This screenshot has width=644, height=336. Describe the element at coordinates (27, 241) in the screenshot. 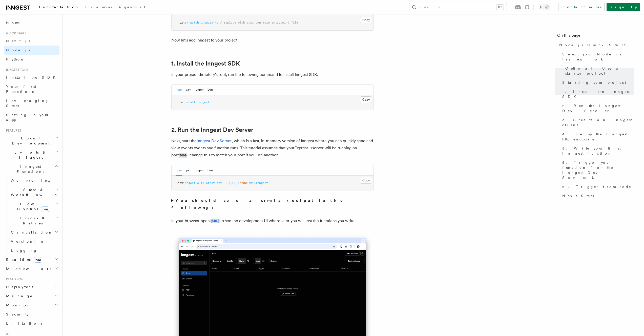

I see `span: Versioning` at that location.